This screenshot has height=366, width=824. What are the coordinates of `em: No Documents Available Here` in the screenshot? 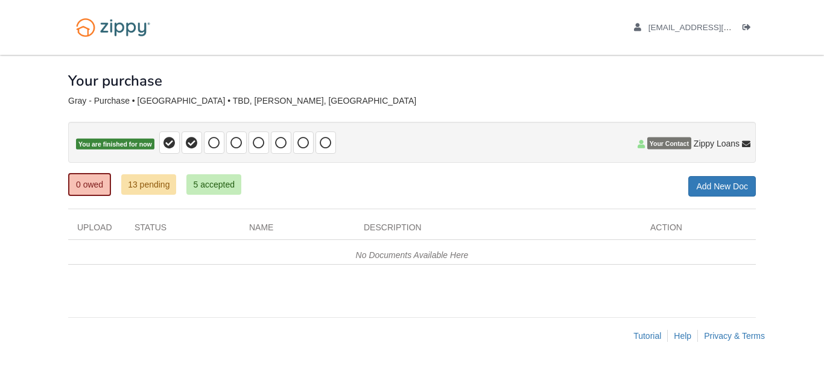 It's located at (412, 255).